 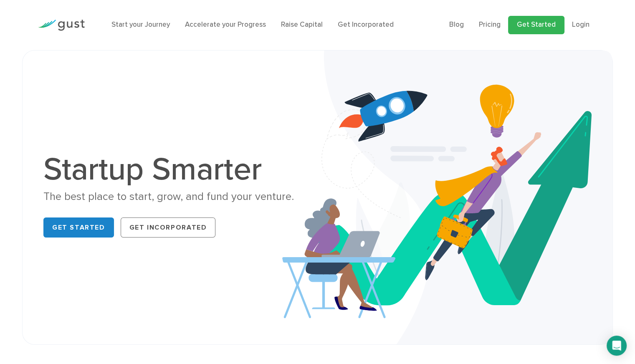 I want to click on div: Chat Widget, so click(x=614, y=344).